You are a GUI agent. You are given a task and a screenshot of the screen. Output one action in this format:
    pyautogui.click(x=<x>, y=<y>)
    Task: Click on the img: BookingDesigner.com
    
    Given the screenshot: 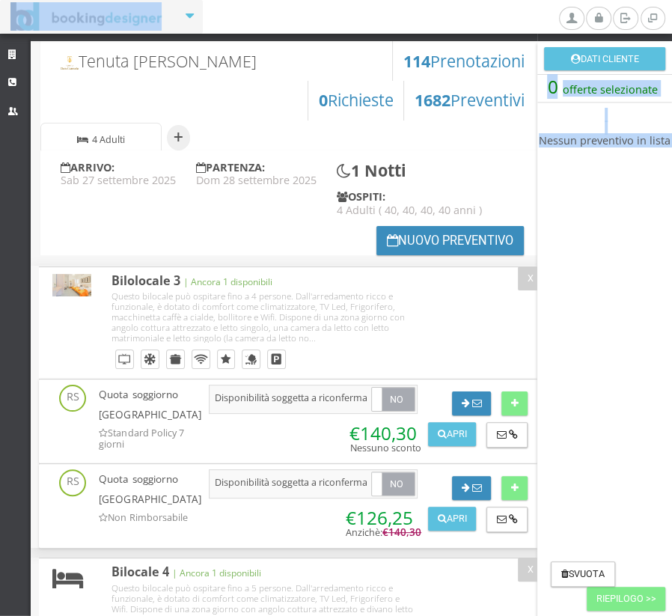 What is the action you would take?
    pyautogui.click(x=86, y=16)
    